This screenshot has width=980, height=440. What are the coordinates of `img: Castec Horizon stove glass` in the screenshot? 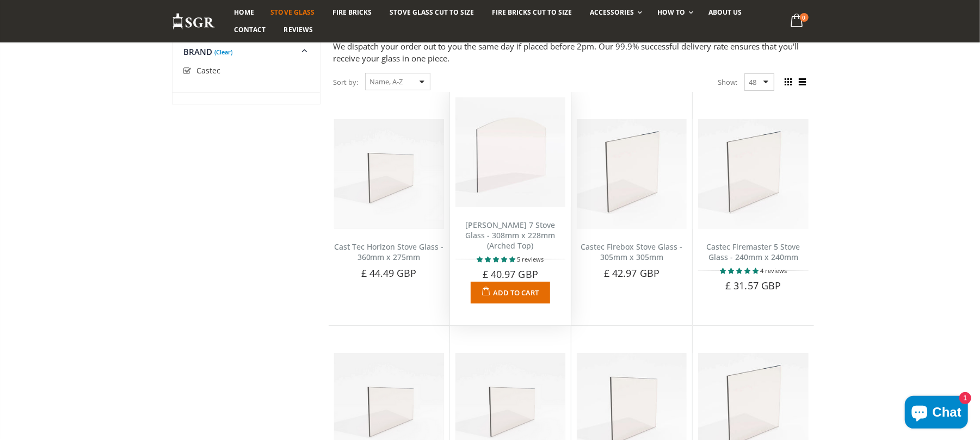 It's located at (389, 174).